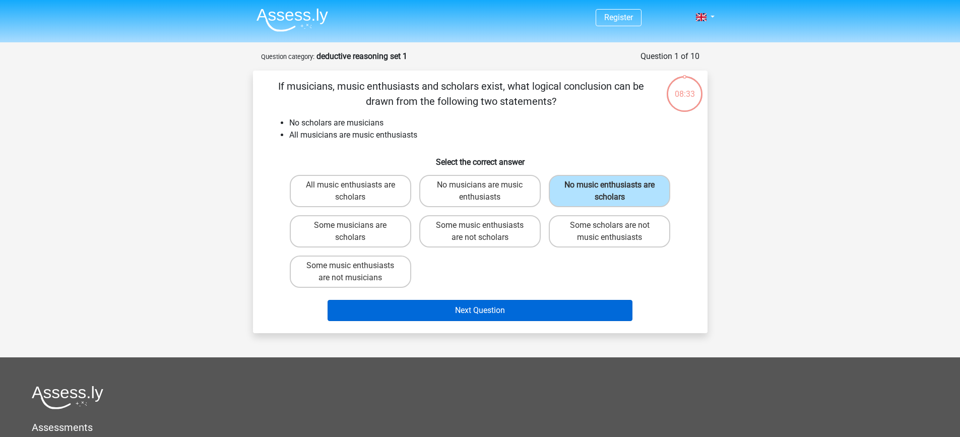 The height and width of the screenshot is (437, 960). I want to click on small: Question category:, so click(288, 56).